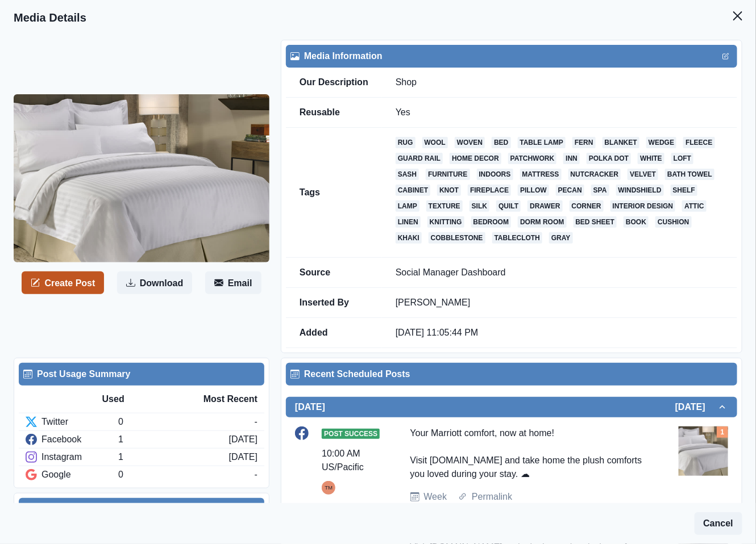  Describe the element at coordinates (570, 190) in the screenshot. I see `a: pecan` at that location.